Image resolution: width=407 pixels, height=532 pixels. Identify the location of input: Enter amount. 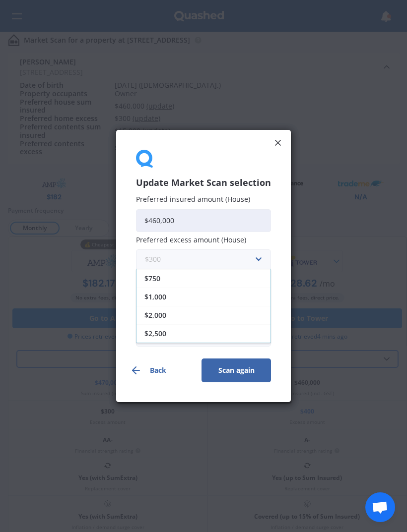
(203, 220).